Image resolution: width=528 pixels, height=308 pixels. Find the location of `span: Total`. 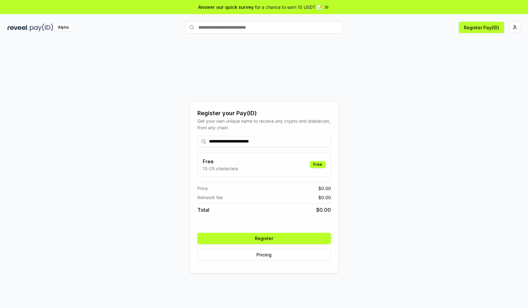

span: Total is located at coordinates (203, 210).